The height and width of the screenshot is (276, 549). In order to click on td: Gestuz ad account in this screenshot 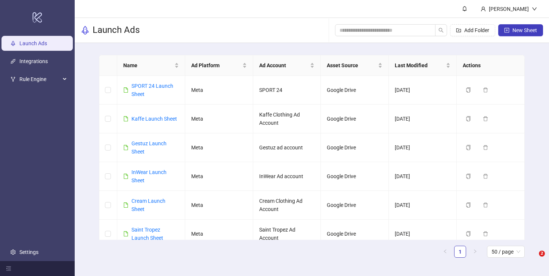, I will do `click(287, 148)`.